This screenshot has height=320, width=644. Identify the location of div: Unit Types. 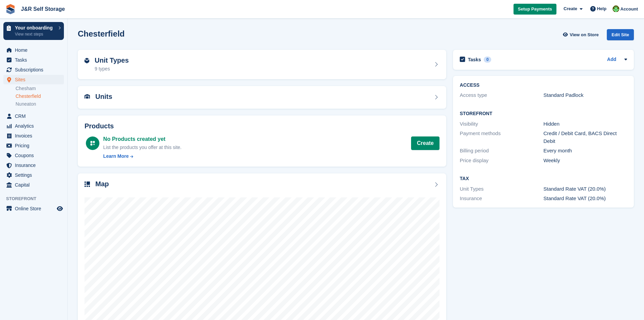
(502, 189).